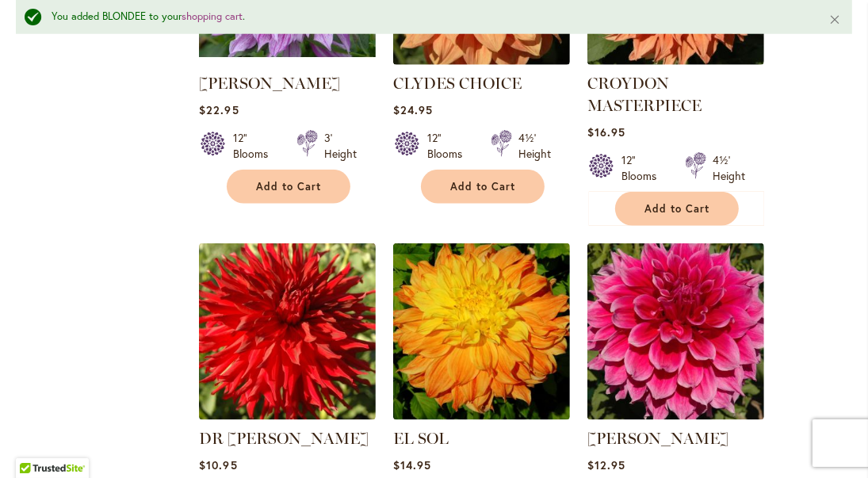 The width and height of the screenshot is (868, 478). Describe the element at coordinates (211, 16) in the screenshot. I see `a: shopping cart` at that location.